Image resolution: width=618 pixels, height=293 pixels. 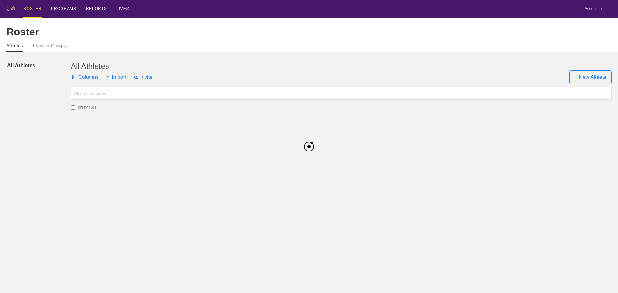 What do you see at coordinates (602, 278) in the screenshot?
I see `div: Chat Widget` at bounding box center [602, 278].